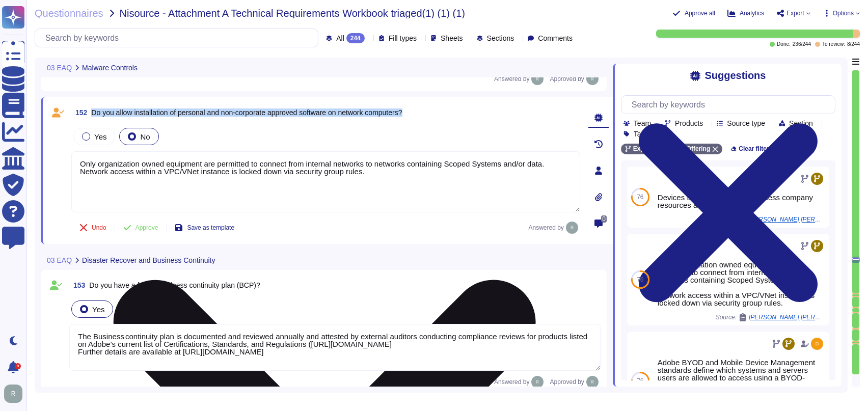  What do you see at coordinates (148, 260) in the screenshot?
I see `span: Disaster Recover and Business Continuity` at bounding box center [148, 260].